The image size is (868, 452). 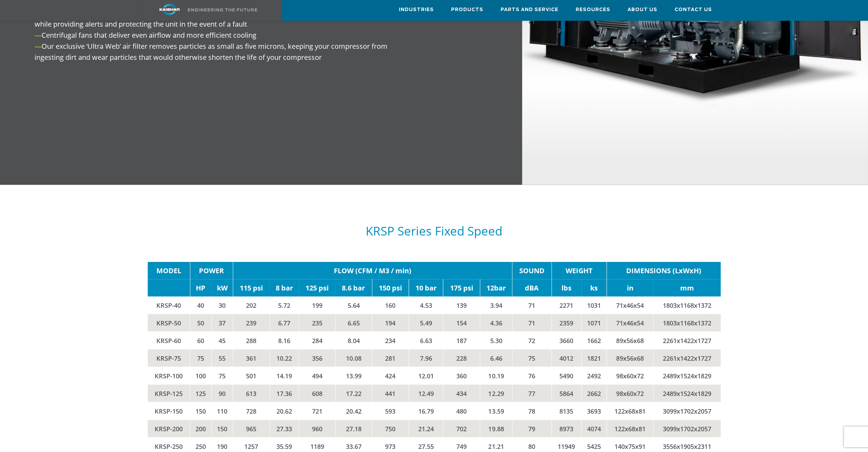 What do you see at coordinates (532, 288) in the screenshot?
I see `td: dBA` at bounding box center [532, 288].